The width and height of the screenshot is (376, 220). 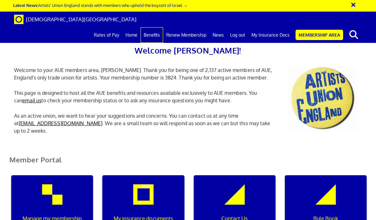 I want to click on p: As an active union, we want to hear your suggestions and concerns. You can contact us at any time..., so click(x=143, y=123).